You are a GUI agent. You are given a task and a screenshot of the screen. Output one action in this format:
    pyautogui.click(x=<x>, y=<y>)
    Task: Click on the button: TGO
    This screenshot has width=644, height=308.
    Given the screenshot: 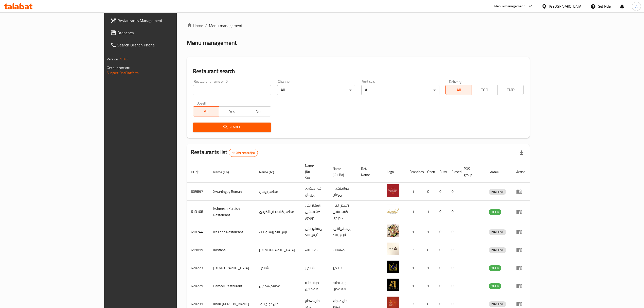 What is the action you would take?
    pyautogui.click(x=484, y=90)
    